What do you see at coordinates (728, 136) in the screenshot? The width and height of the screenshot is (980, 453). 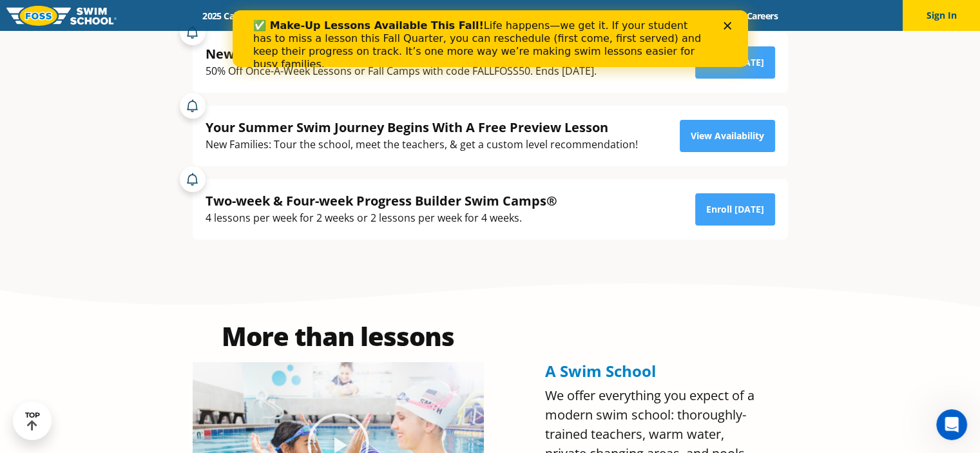 I see `a: View Availability` at bounding box center [728, 136].